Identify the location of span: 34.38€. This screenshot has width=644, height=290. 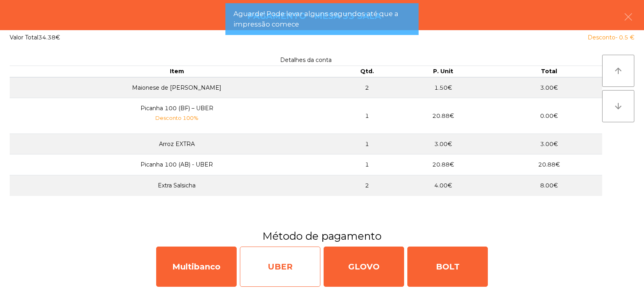
(49, 37).